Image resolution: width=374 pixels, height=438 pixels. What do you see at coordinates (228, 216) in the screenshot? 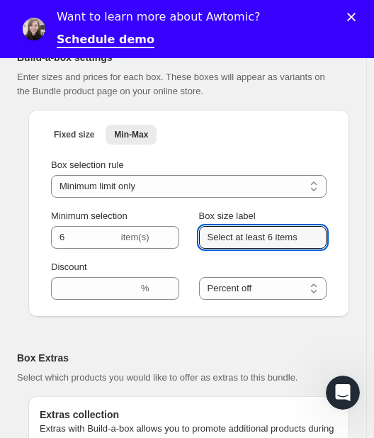
I see `span: Box size label` at bounding box center [228, 216].